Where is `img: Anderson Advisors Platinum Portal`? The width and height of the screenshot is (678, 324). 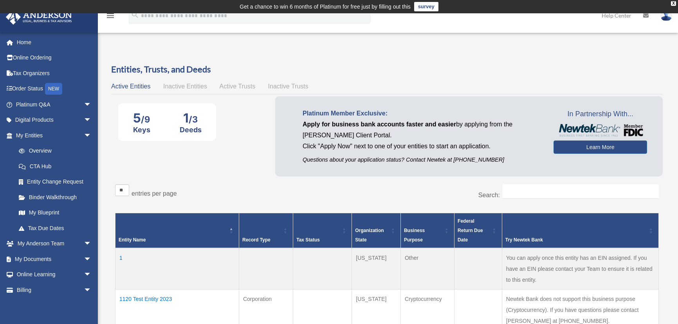
img: Anderson Advisors Platinum Portal is located at coordinates (39, 17).